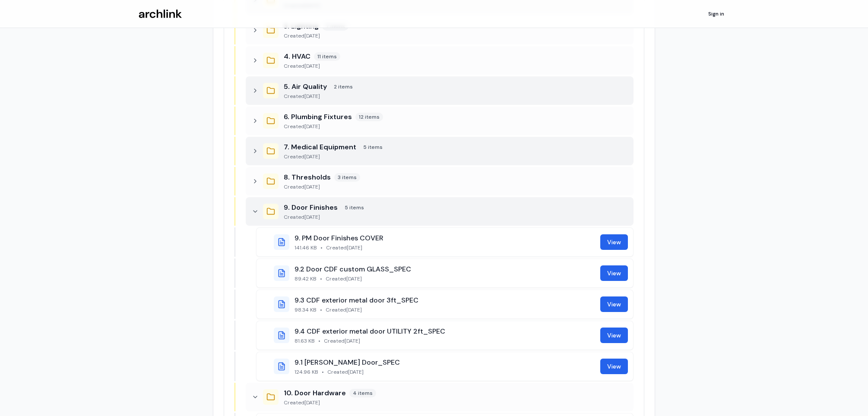 Image resolution: width=868 pixels, height=416 pixels. Describe the element at coordinates (327, 57) in the screenshot. I see `span: 11 items` at that location.